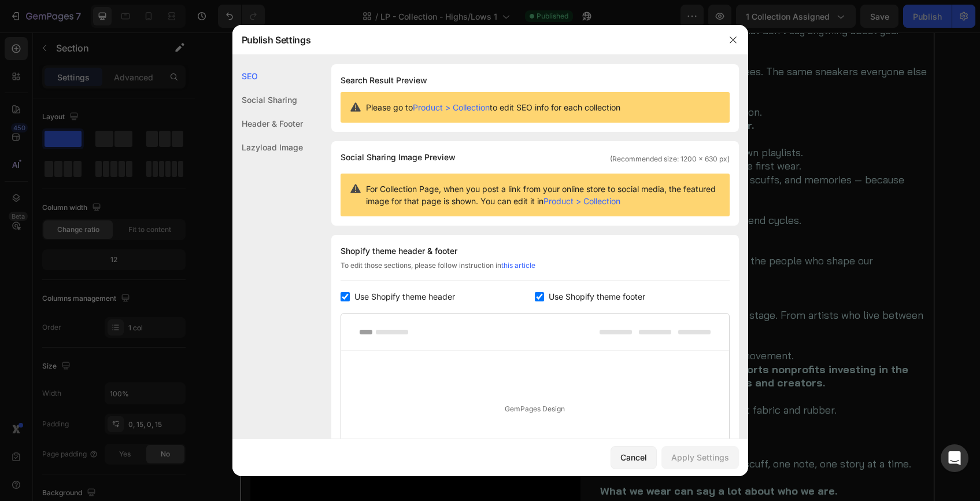 Image resolution: width=980 pixels, height=501 pixels. What do you see at coordinates (670, 159) in the screenshot?
I see `span: (Recommended size: 1200 x 630 px)` at bounding box center [670, 159].